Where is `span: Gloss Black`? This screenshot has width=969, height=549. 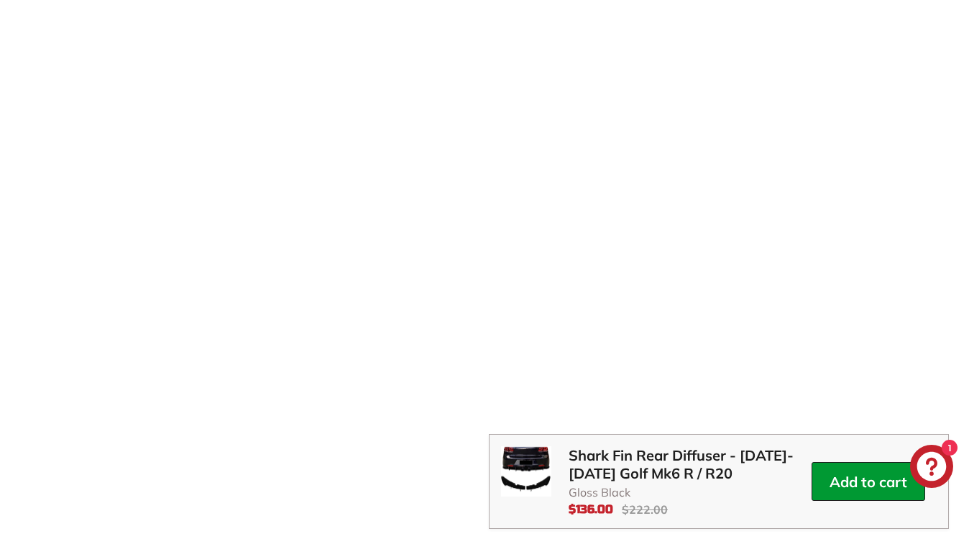
span: Gloss Black is located at coordinates (690, 493).